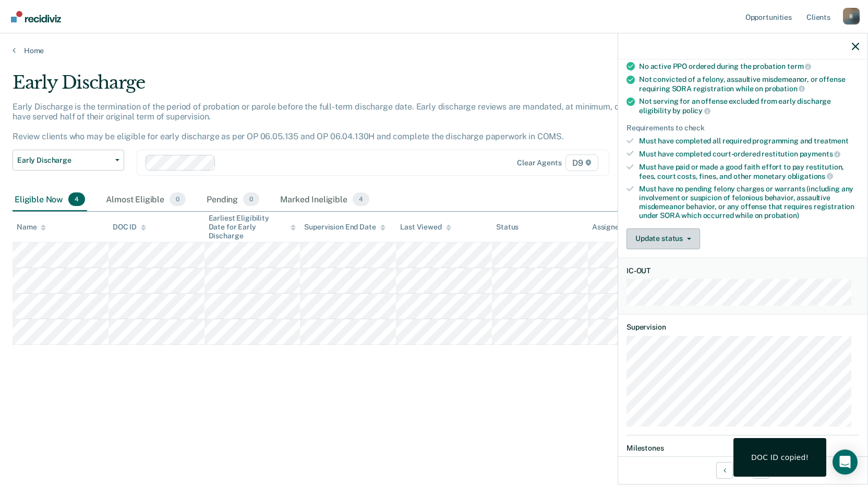 This screenshot has height=485, width=868. I want to click on button: Profile dropdown button, so click(851, 16).